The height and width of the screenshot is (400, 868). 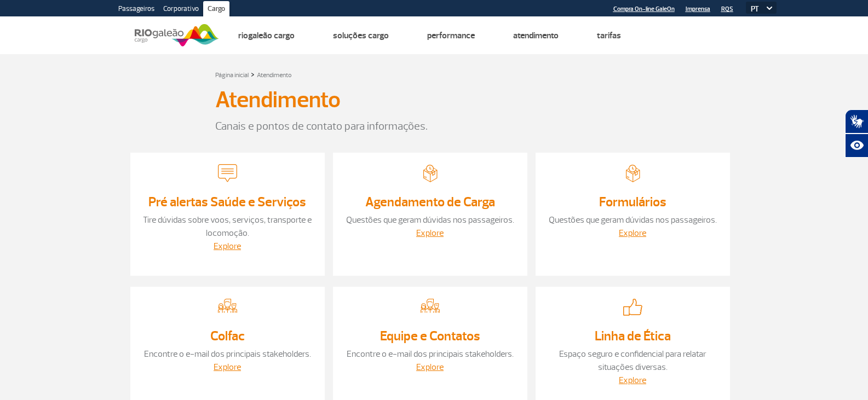 What do you see at coordinates (266, 36) in the screenshot?
I see `a: Riogaleão Cargo` at bounding box center [266, 36].